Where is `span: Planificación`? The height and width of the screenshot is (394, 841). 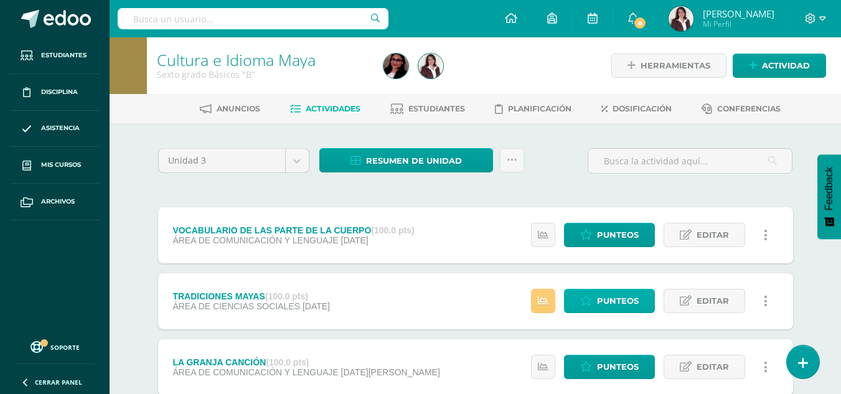 span: Planificación is located at coordinates (540, 108).